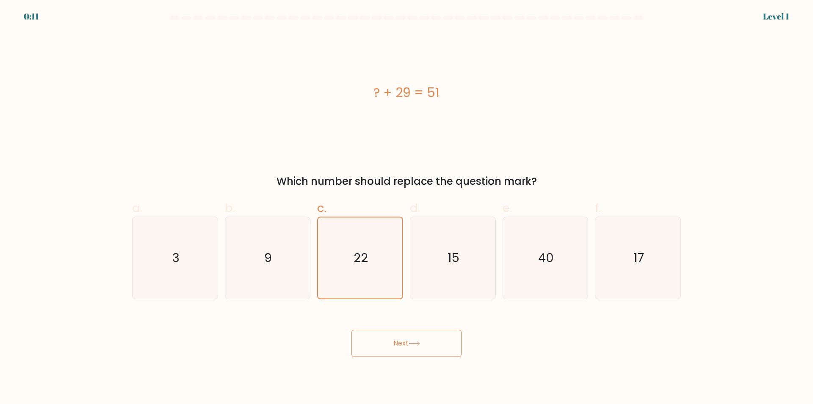 Image resolution: width=813 pixels, height=404 pixels. What do you see at coordinates (269, 258) in the screenshot?
I see `text: 9` at bounding box center [269, 258].